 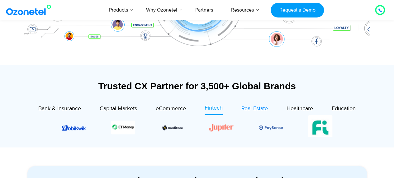 What do you see at coordinates (214, 109) in the screenshot?
I see `a: Fintech` at bounding box center [214, 109].